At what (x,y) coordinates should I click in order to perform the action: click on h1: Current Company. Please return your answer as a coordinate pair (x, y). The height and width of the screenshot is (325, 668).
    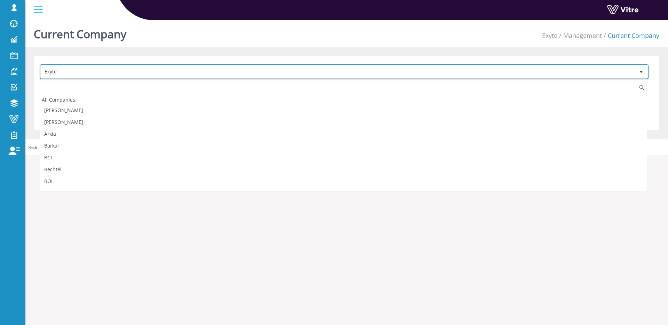
    Looking at the image, I should click on (80, 32).